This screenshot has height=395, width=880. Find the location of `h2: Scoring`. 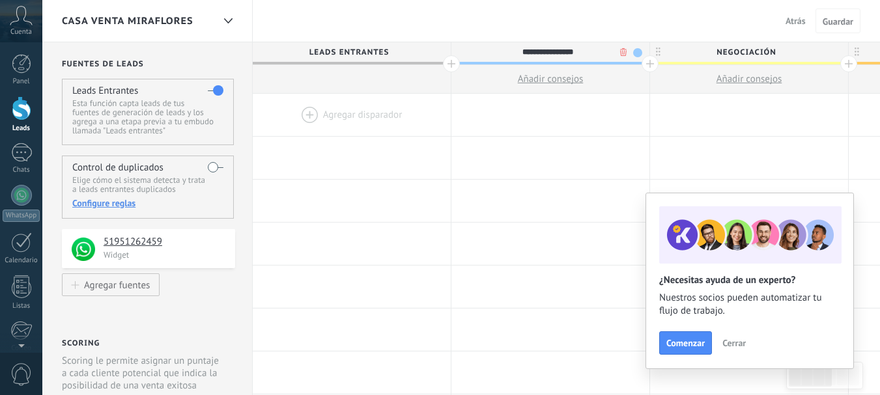

h2: Scoring is located at coordinates (81, 343).